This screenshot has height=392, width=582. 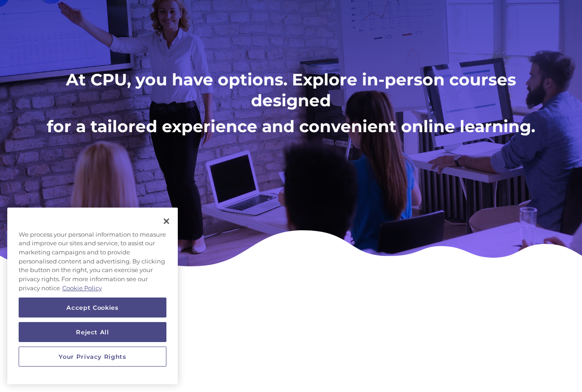 I want to click on button: Close, so click(x=167, y=221).